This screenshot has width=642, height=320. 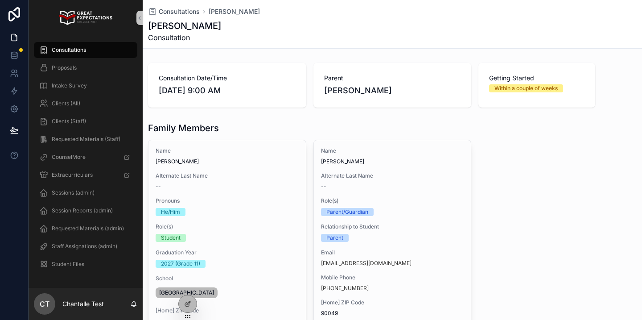 I want to click on a: Clients (All), so click(x=86, y=103).